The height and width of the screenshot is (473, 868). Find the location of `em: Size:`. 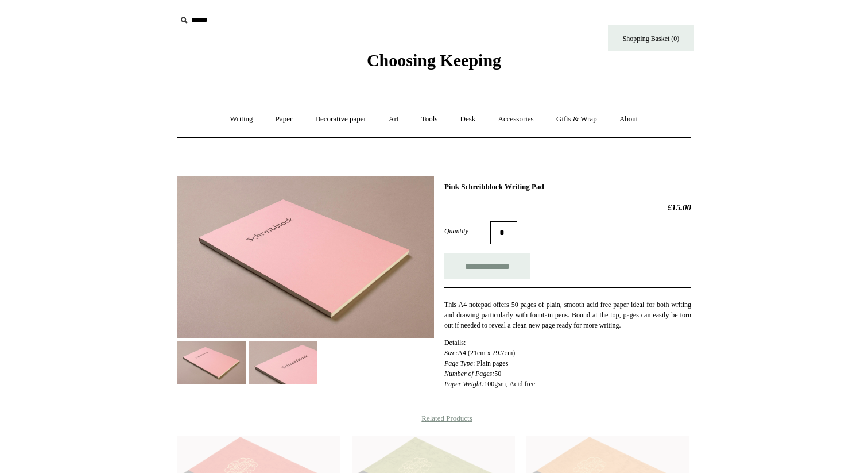

em: Size: is located at coordinates (451, 353).